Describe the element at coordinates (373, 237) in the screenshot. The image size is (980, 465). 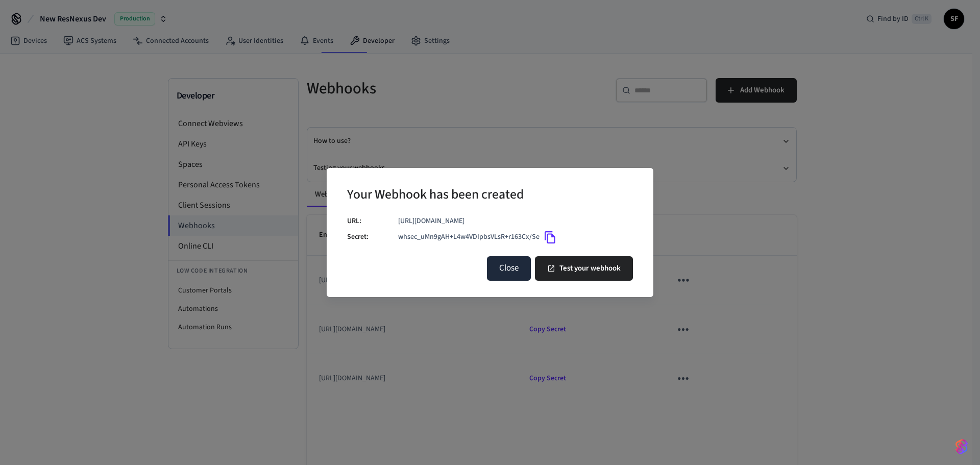
I see `p: Secret:` at that location.